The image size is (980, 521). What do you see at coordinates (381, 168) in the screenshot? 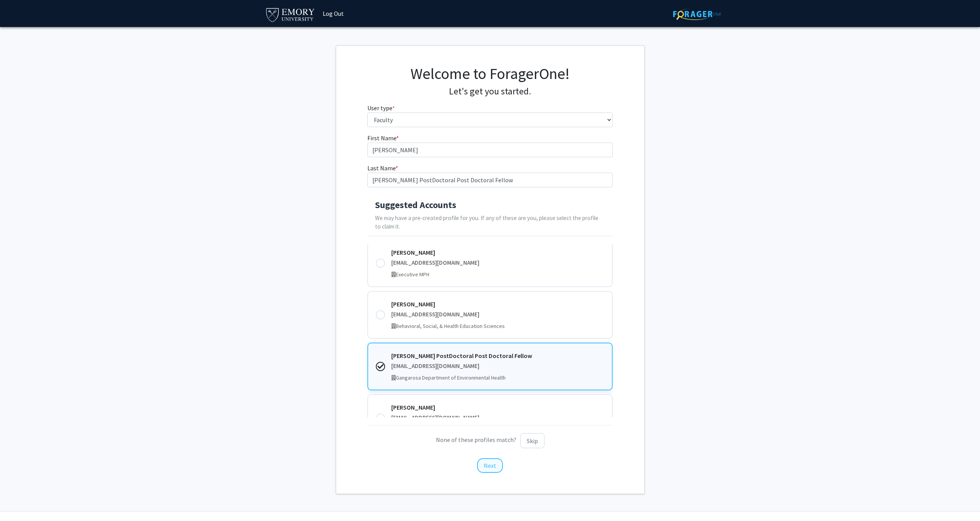
I see `span: Last Name` at bounding box center [381, 168].